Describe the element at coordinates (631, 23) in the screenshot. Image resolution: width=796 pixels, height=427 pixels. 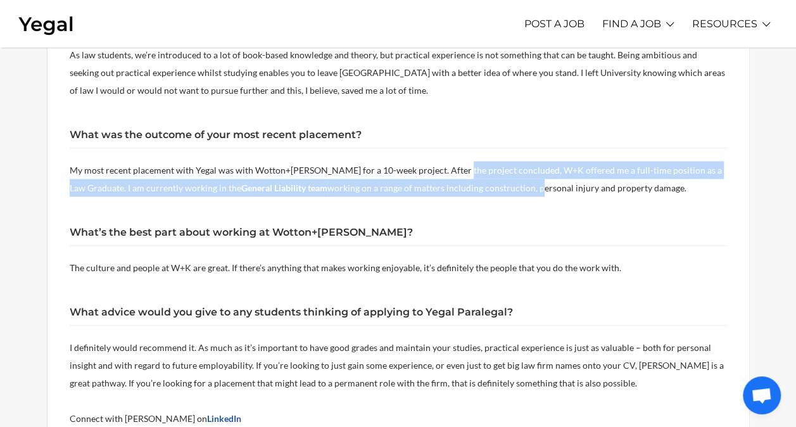
I see `a: FIND A JOB` at that location.